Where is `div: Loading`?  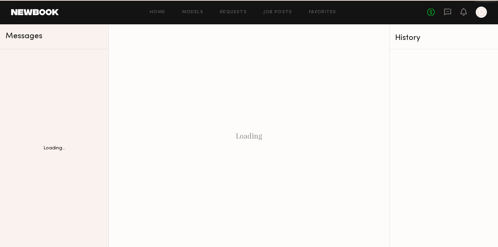 div: Loading is located at coordinates (249, 136).